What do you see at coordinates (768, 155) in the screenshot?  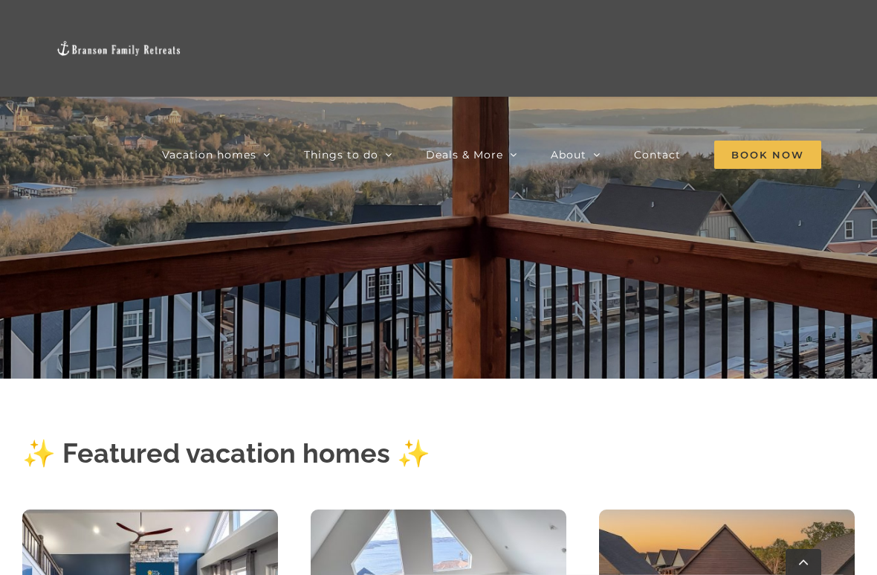 I see `a: Book Now` at bounding box center [768, 155].